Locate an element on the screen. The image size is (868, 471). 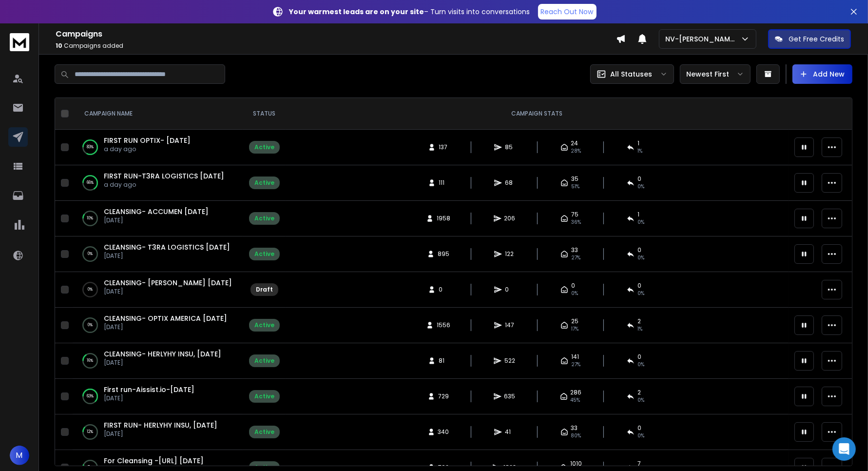
img: logo is located at coordinates (19, 42).